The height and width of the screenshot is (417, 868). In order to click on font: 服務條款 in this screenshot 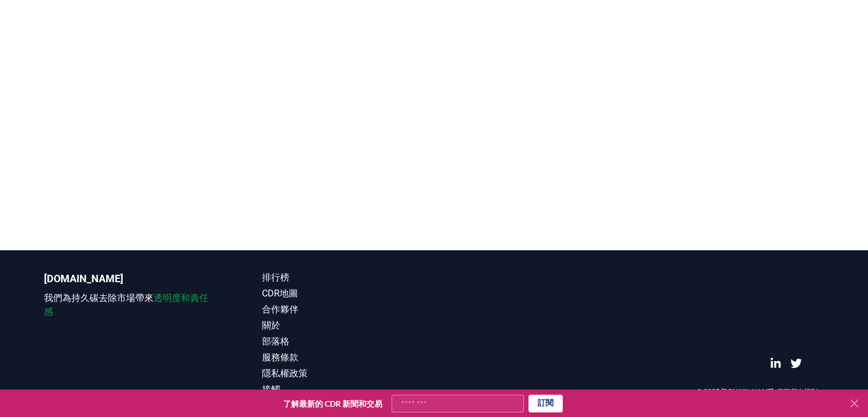, I will do `click(280, 357)`.